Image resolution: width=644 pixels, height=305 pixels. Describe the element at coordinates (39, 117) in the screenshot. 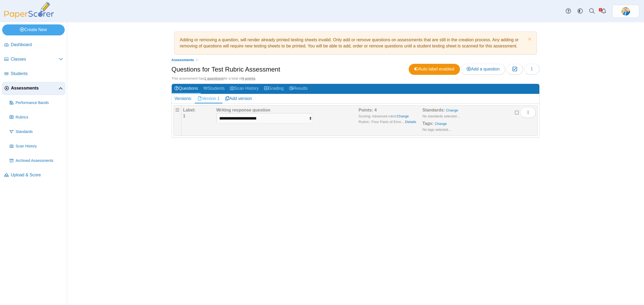

I see `span: Rubrics` at that location.